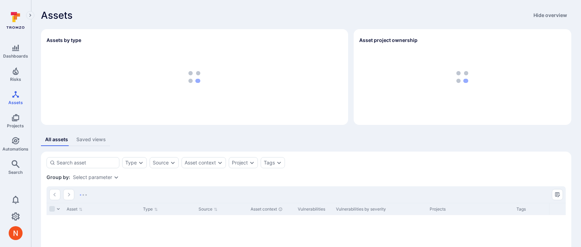  Describe the element at coordinates (131, 163) in the screenshot. I see `button: Type` at that location.